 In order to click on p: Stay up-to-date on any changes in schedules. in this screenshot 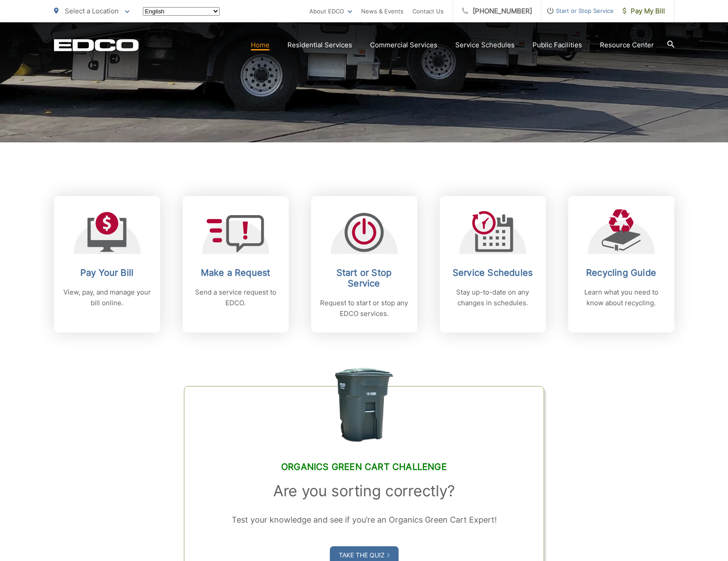, I will do `click(493, 298)`.